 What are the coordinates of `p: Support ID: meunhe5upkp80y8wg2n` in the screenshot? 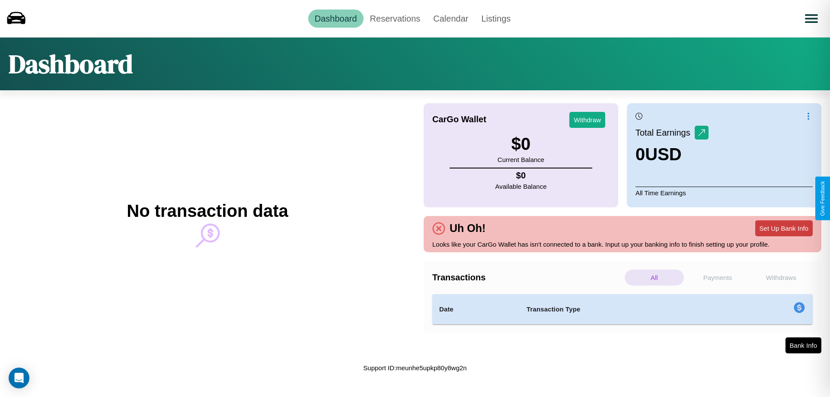 It's located at (415, 368).